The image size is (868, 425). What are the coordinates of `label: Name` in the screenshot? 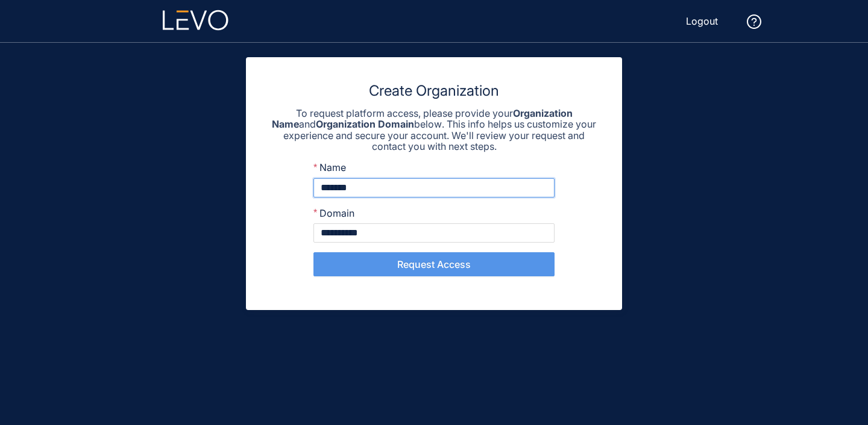 It's located at (330, 167).